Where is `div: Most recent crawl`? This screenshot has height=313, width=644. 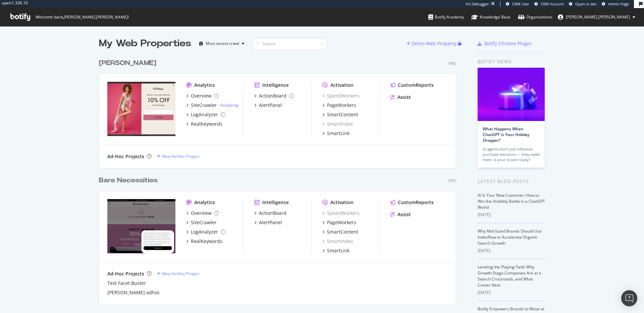 div: Most recent crawl is located at coordinates (223, 44).